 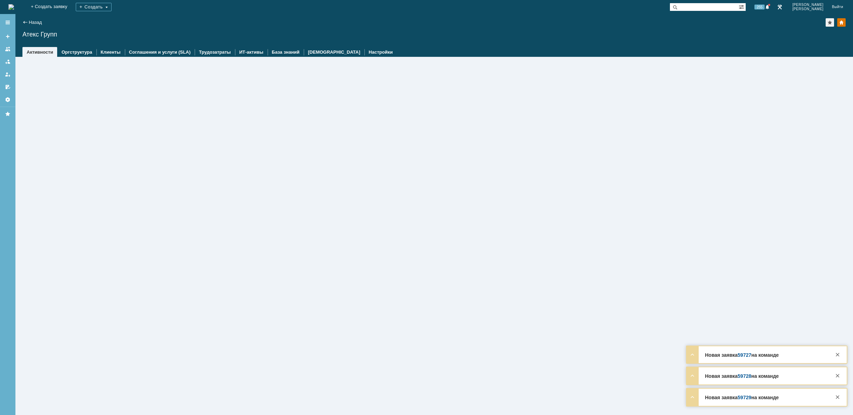 What do you see at coordinates (779, 7) in the screenshot?
I see `a: Перейти в интерфейс администратора` at bounding box center [779, 7].